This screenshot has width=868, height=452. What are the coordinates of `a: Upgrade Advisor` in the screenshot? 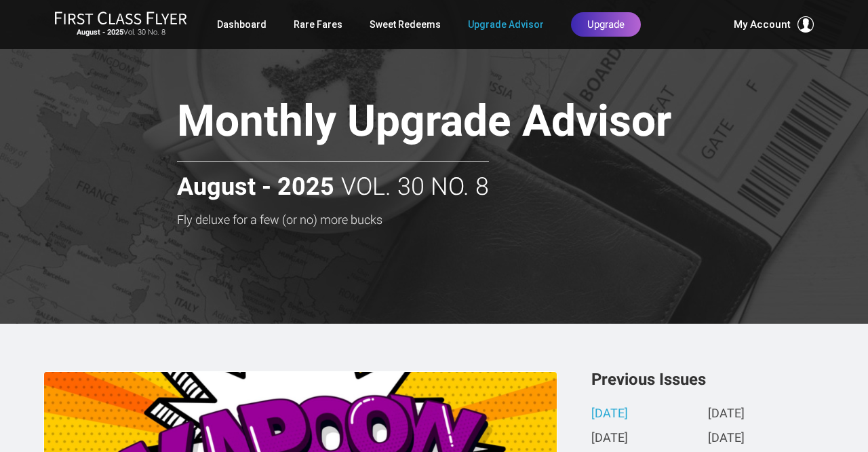 It's located at (506, 24).